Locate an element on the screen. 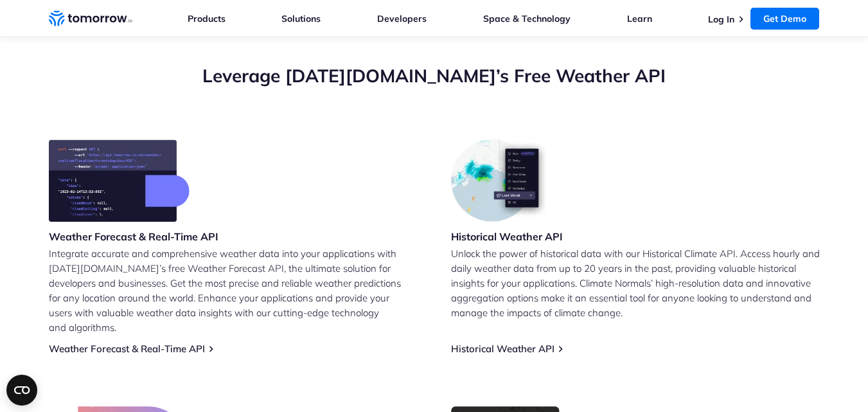 This screenshot has height=412, width=868. a: Solutions is located at coordinates (301, 19).